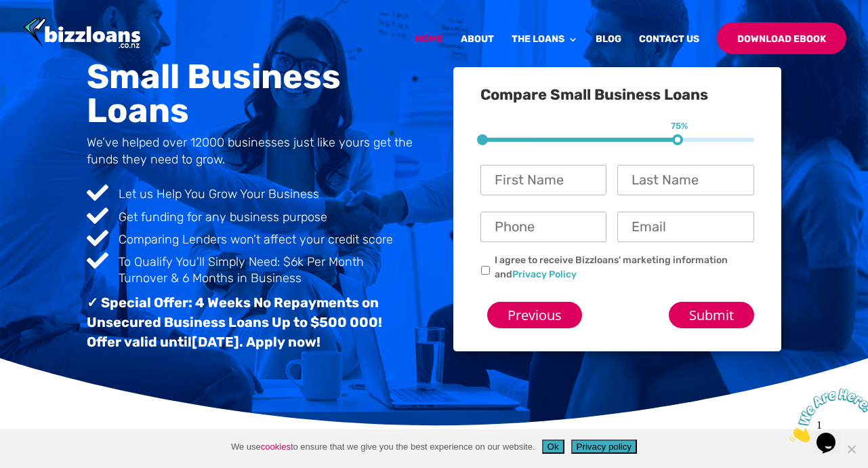 This screenshot has width=868, height=468. Describe the element at coordinates (429, 50) in the screenshot. I see `a: Home` at that location.